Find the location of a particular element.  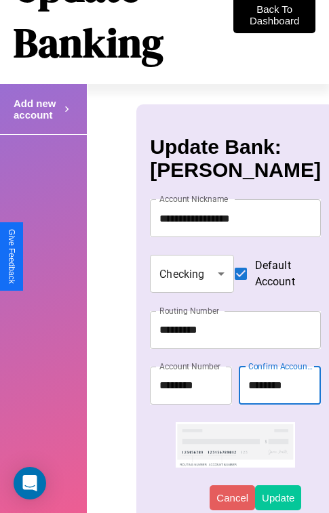

button: Cancel is located at coordinates (232, 497).